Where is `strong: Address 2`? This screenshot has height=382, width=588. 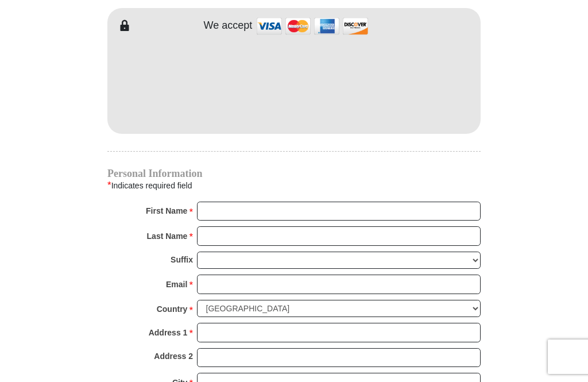 strong: Address 2 is located at coordinates (174, 356).